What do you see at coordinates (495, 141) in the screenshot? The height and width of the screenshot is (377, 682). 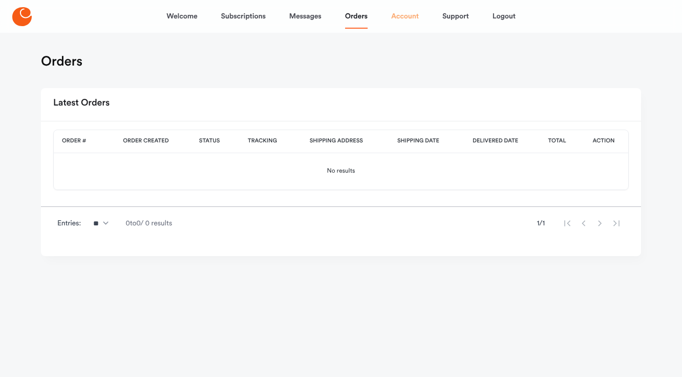 I see `th: Delivered Date` at bounding box center [495, 141].